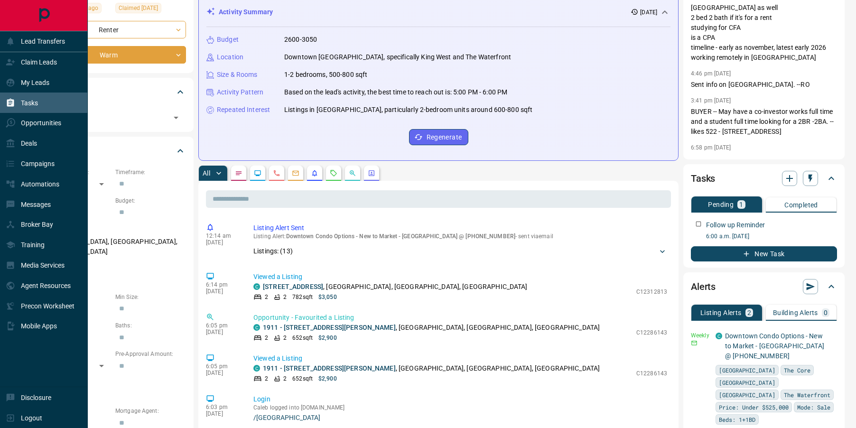  I want to click on button: Open, so click(176, 118).